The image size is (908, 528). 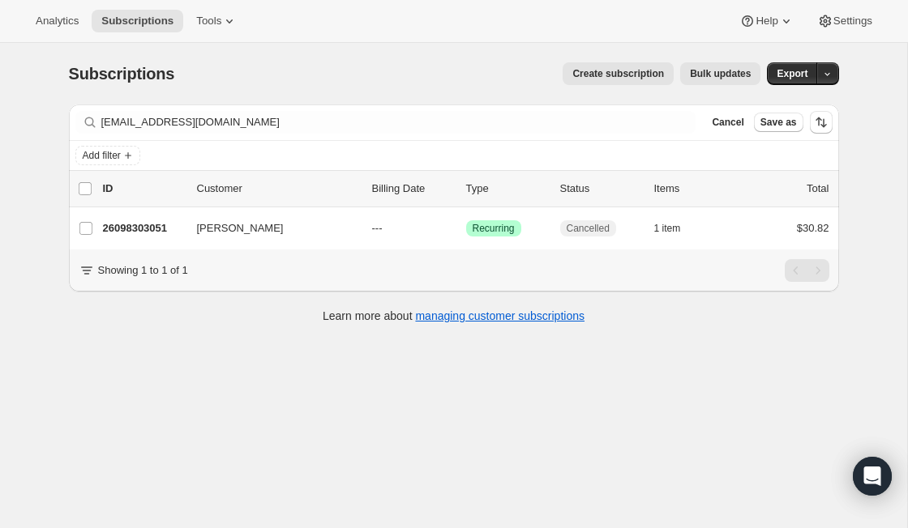 I want to click on button: Add filter, so click(x=108, y=156).